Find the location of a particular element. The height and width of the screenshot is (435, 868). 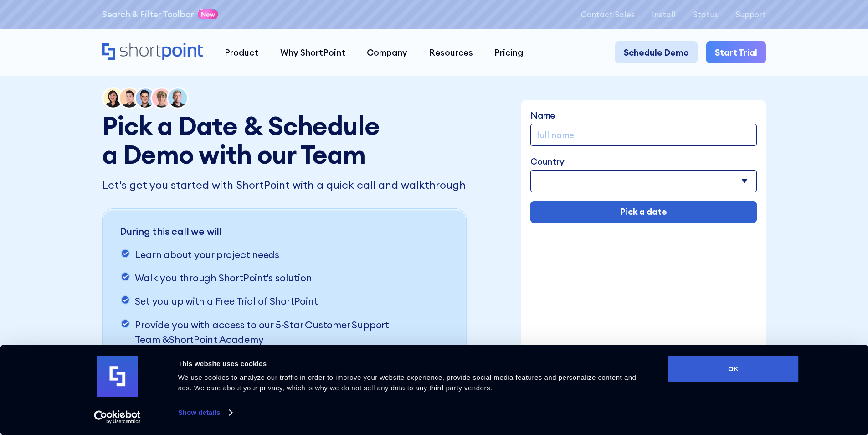

div: Company is located at coordinates (387, 53).